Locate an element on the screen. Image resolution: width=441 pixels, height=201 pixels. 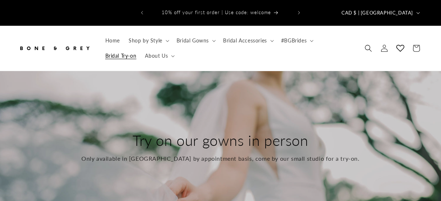
span: About Us is located at coordinates (156, 56).